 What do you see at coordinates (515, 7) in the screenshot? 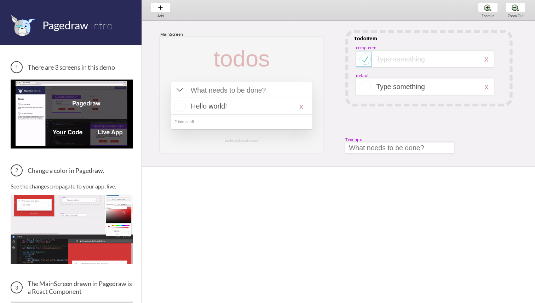
I see `img: zoom-minus.png` at bounding box center [515, 7].